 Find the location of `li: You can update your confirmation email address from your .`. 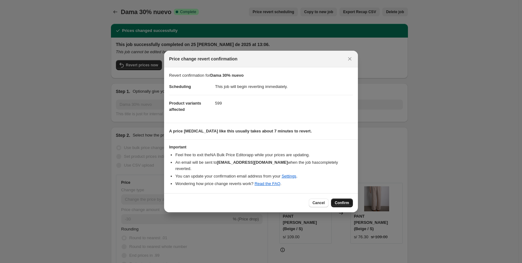

li: You can update your confirmation email address from your . is located at coordinates (264, 176).